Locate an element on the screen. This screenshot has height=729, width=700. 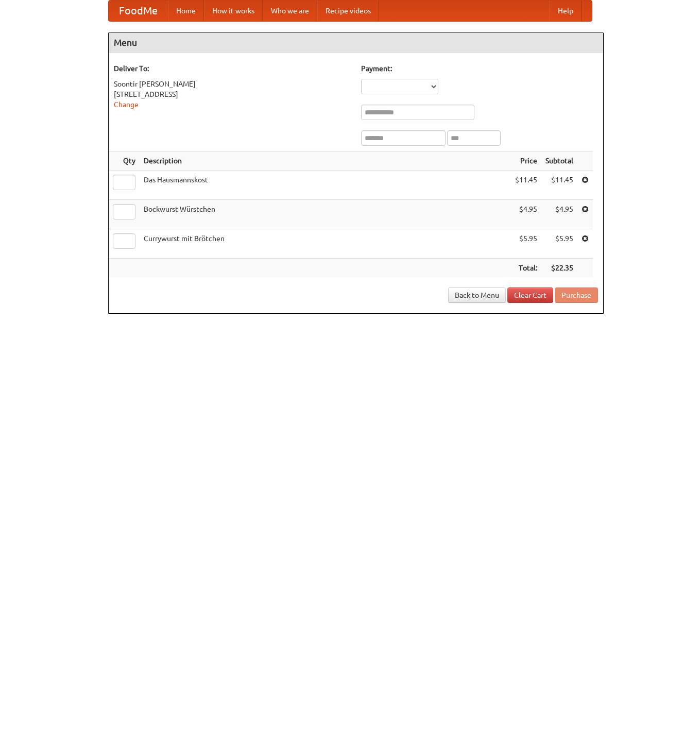
a: How it works is located at coordinates (234, 11).